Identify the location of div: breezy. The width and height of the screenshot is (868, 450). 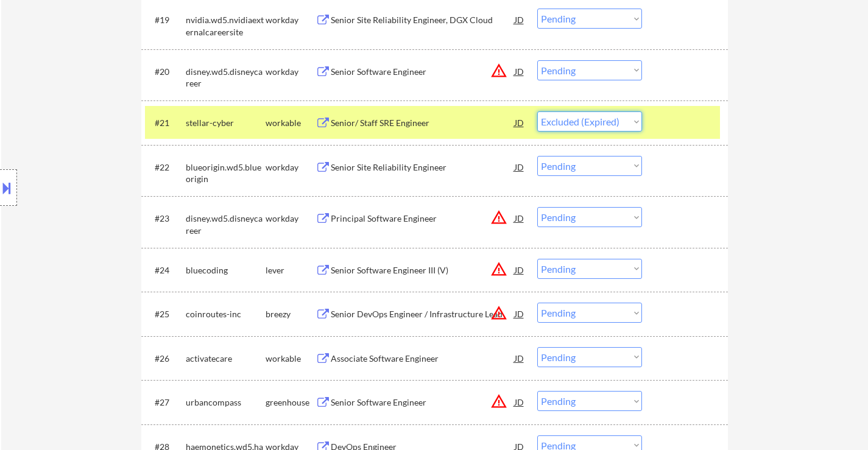
(291, 314).